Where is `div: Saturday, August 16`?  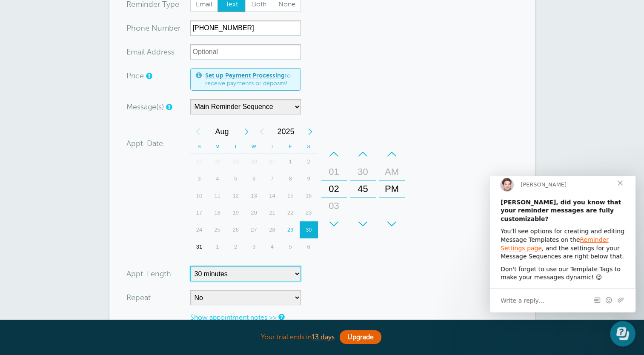 div: Saturday, August 16 is located at coordinates (309, 196).